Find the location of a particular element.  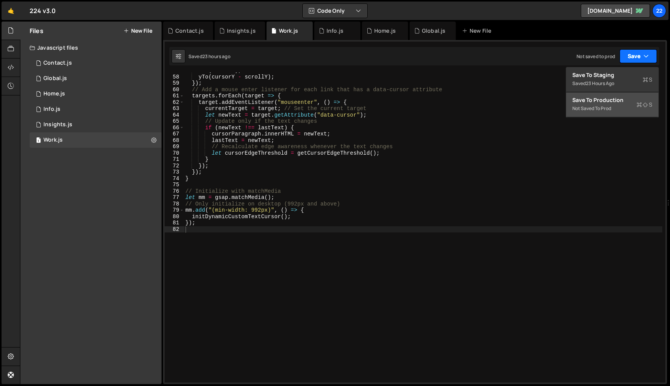

div: 75 is located at coordinates (174, 185).